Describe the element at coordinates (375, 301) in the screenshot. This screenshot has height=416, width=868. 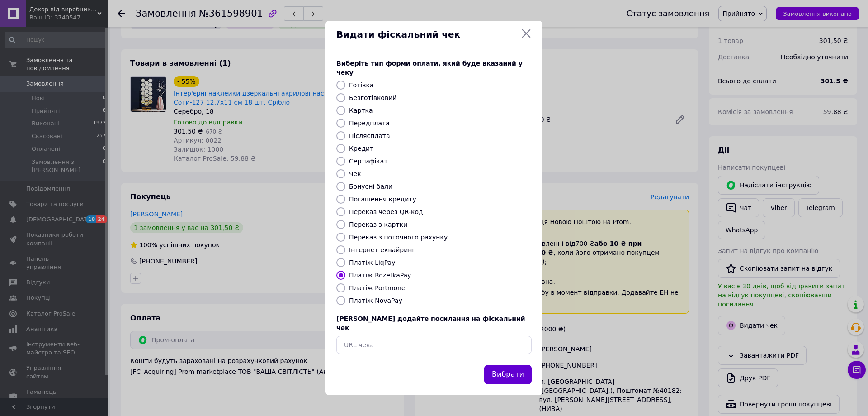
I see `label: Платіж NovaPay` at that location.